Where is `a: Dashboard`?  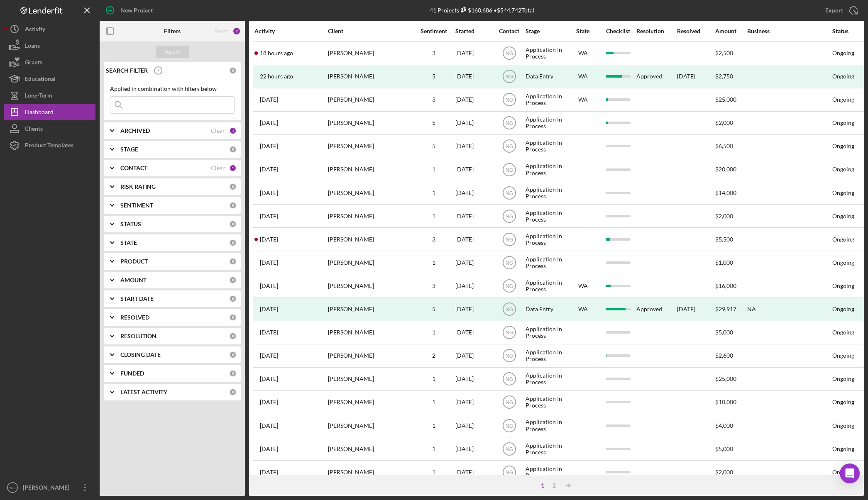
a: Dashboard is located at coordinates (50, 112).